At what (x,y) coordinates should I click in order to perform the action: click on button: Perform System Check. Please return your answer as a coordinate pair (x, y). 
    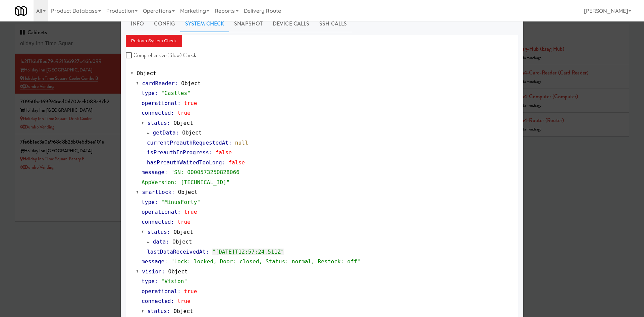
    Looking at the image, I should click on (154, 41).